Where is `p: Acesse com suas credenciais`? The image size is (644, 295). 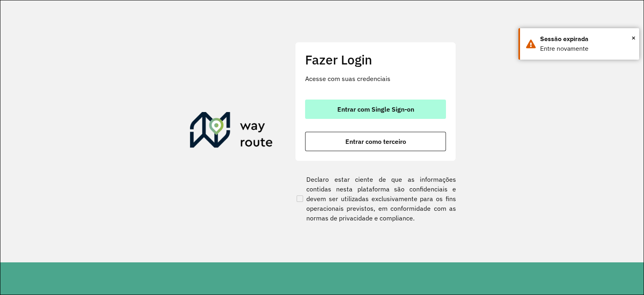 p: Acesse com suas credenciais is located at coordinates (376, 78).